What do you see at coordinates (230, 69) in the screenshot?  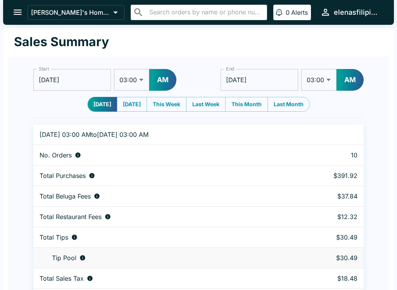 I see `label: End` at bounding box center [230, 69].